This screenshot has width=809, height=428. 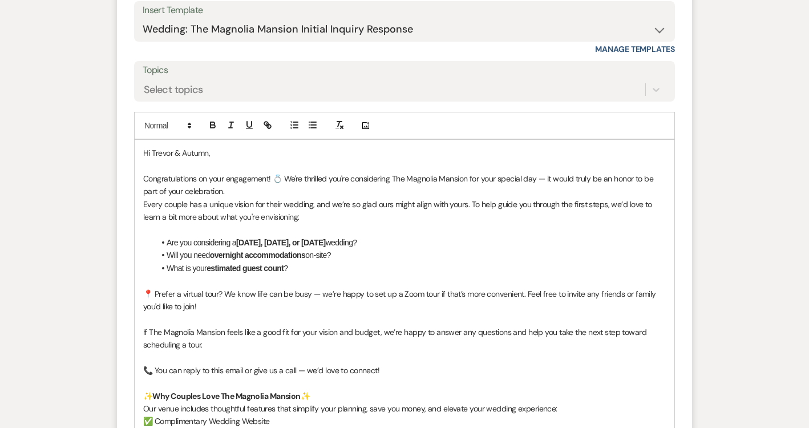 What do you see at coordinates (405, 338) in the screenshot?
I see `p: If The Magnolia Mansion feels like a good fit for your vision and budget, we’re happy to answer a...` at bounding box center [405, 338].